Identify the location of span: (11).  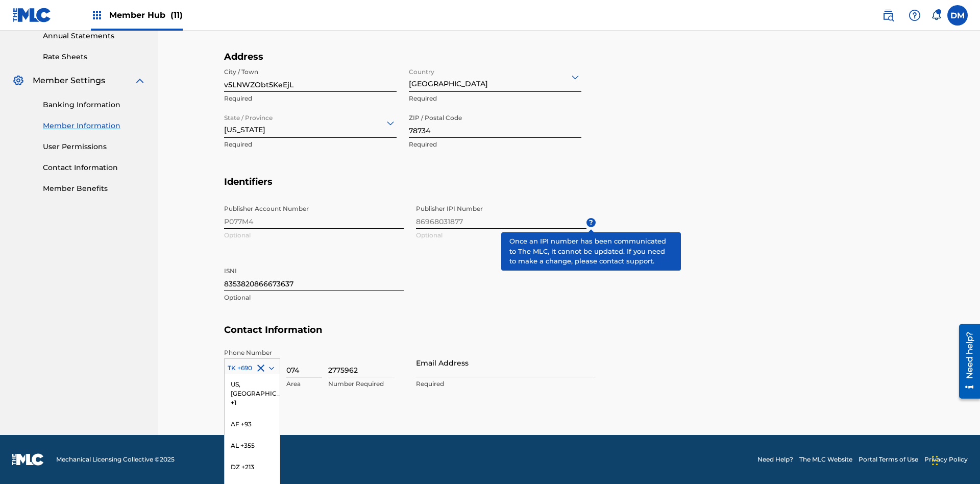
(176, 15).